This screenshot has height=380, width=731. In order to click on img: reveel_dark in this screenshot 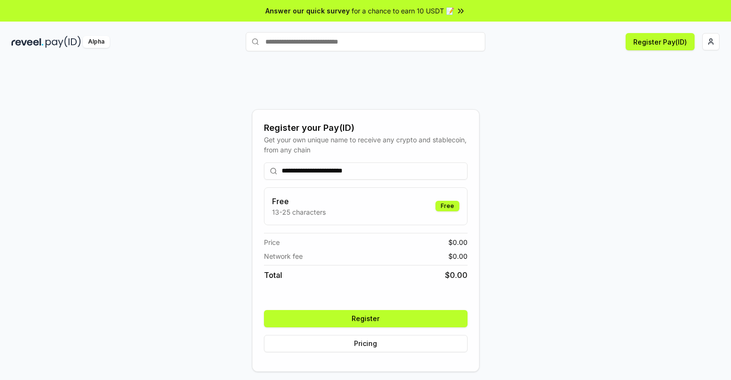, I will do `click(27, 42)`.